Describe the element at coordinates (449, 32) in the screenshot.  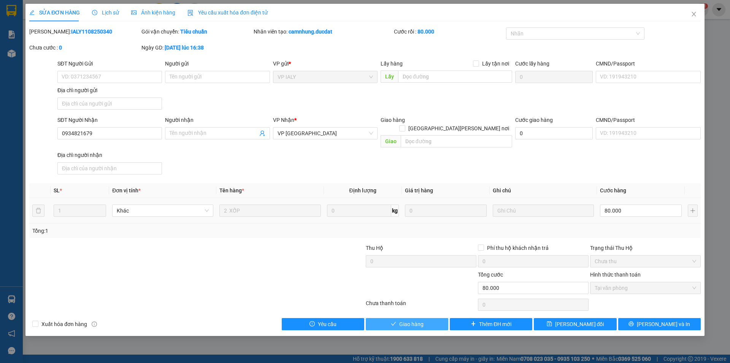
I see `div: Cước rồi :` at that location.